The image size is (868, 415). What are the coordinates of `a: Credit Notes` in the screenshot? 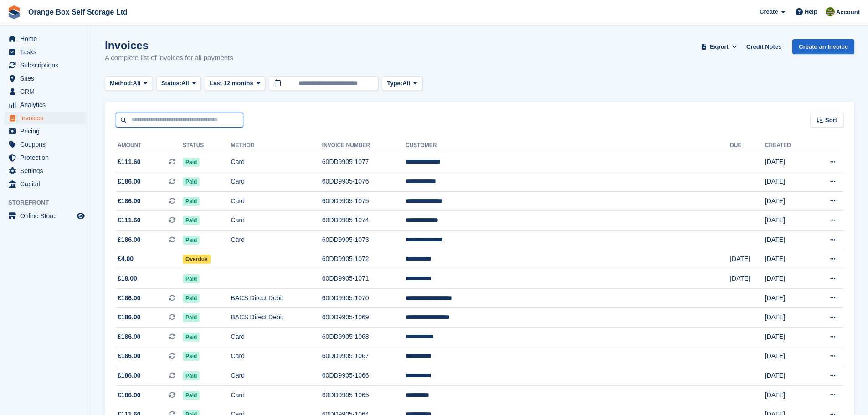 It's located at (763, 46).